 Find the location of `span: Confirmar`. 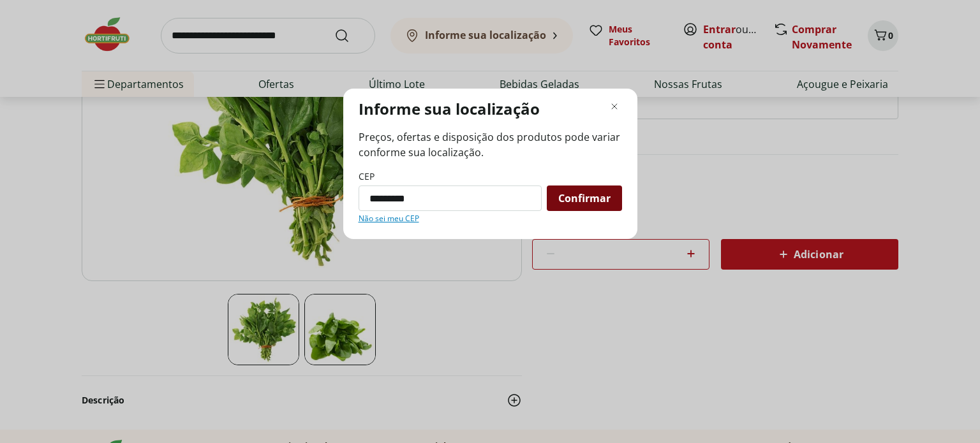

span: Confirmar is located at coordinates (585, 198).